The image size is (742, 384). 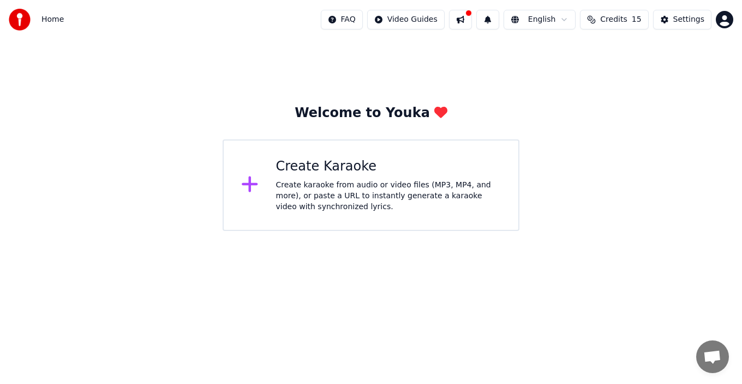 I want to click on nav: breadcrumb, so click(x=52, y=20).